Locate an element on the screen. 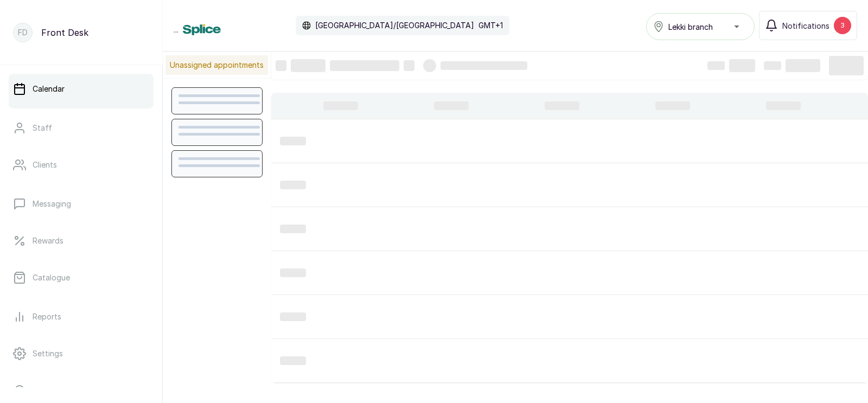 The image size is (868, 403). p: Unassigned appointments is located at coordinates (217, 65).